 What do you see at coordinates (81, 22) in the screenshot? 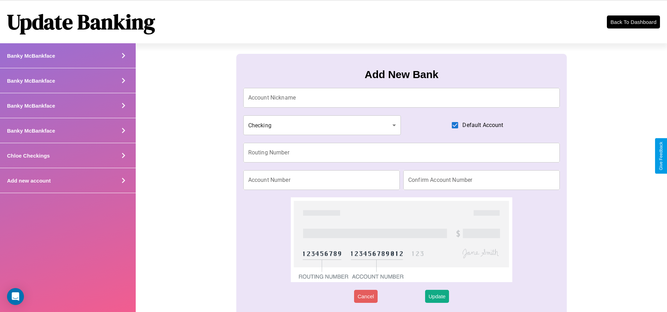
I see `h1: Update Banking` at bounding box center [81, 22].